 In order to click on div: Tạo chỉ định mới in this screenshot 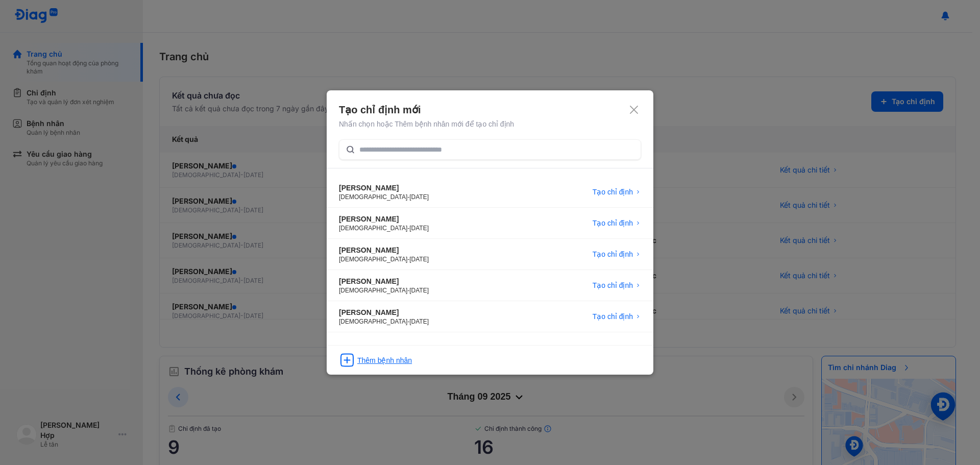, I will do `click(490, 110)`.